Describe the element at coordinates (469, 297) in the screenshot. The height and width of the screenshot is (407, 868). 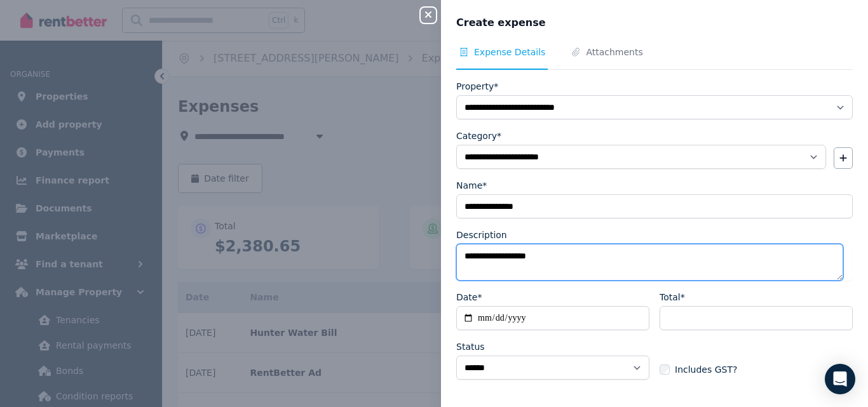
I see `label: Date*` at that location.